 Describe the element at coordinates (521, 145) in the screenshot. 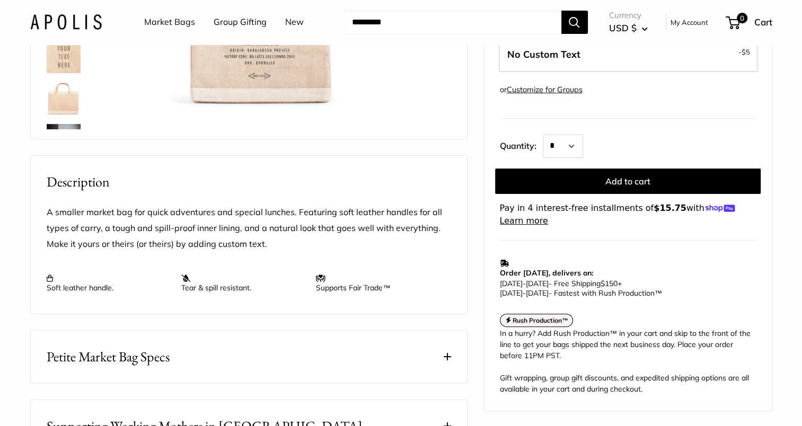

I see `label: Quantity:` at that location.